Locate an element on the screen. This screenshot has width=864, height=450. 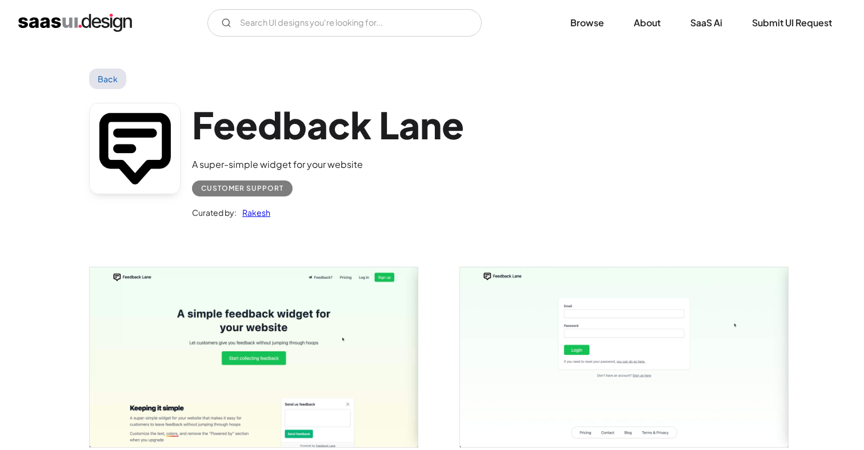
div: Curated by: is located at coordinates (214, 213).